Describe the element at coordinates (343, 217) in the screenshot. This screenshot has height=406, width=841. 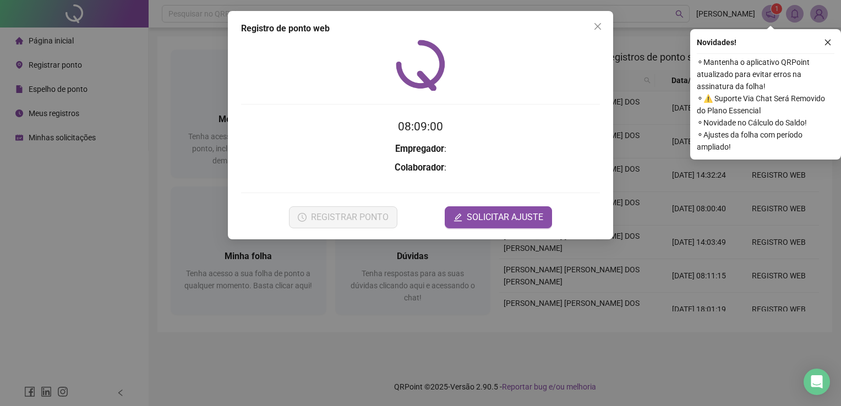
I see `button: REGISTRAR PONTO` at that location.